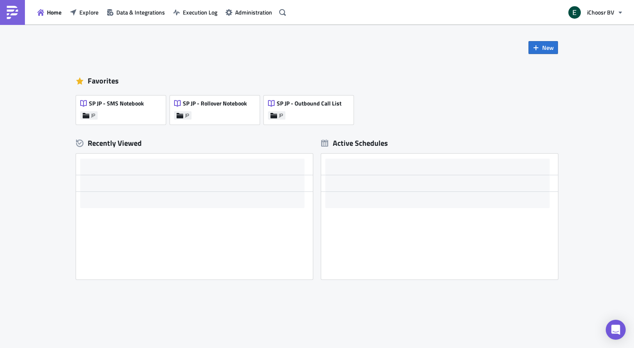  Describe the element at coordinates (309, 103) in the screenshot. I see `span: SP JP - Outbound Call List` at that location.